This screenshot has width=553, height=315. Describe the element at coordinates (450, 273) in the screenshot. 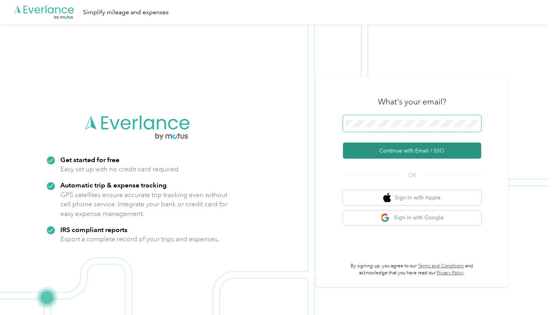

I see `a: Privacy Policy` at that location.